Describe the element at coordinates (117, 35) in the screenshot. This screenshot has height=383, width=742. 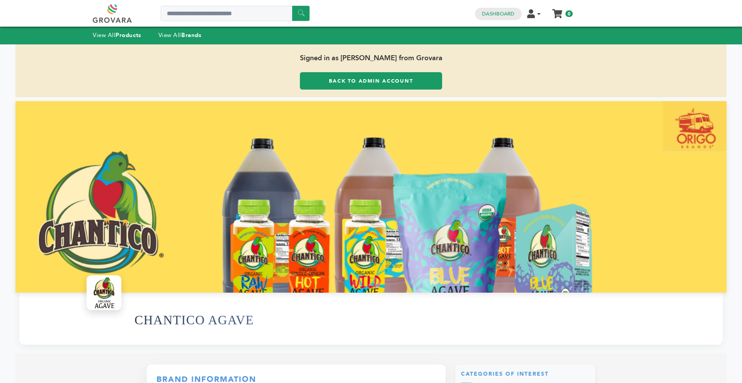
I see `a: View AllProducts` at that location.